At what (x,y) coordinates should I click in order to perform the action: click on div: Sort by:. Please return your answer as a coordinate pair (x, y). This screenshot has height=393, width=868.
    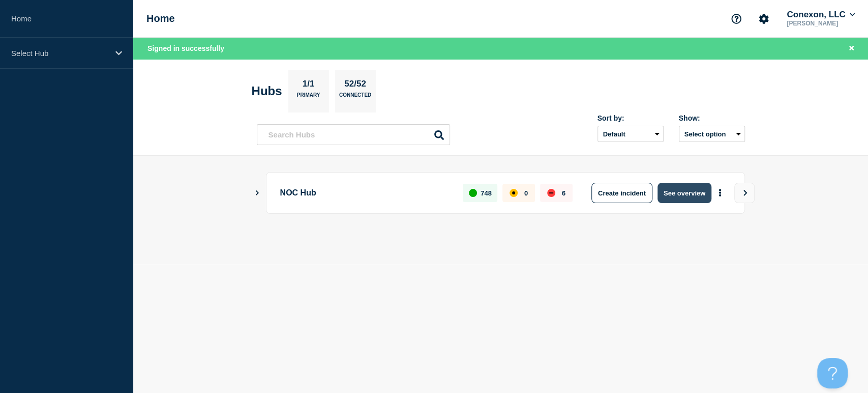
    Looking at the image, I should click on (631, 118).